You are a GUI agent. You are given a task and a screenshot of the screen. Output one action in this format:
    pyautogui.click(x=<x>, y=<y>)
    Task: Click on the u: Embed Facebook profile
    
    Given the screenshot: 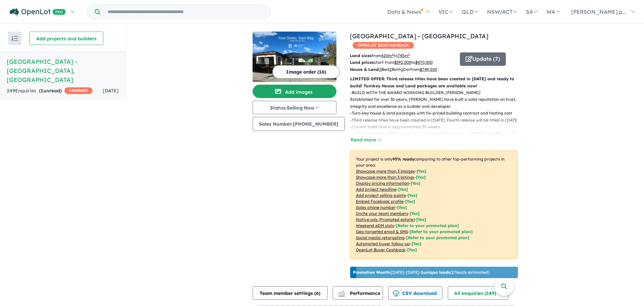 What is the action you would take?
    pyautogui.click(x=380, y=201)
    